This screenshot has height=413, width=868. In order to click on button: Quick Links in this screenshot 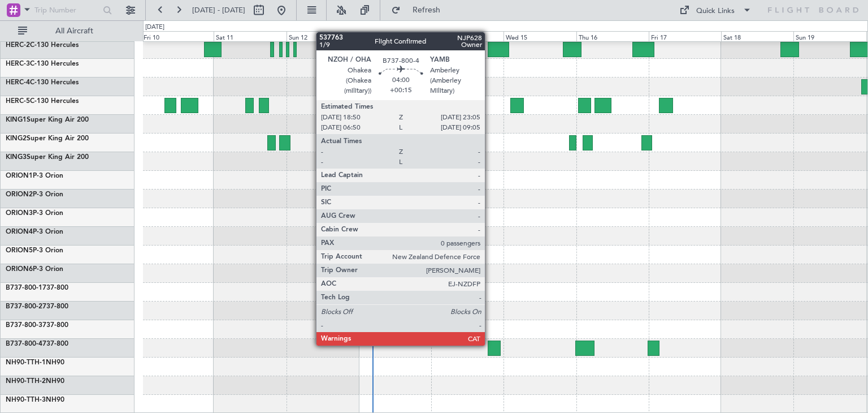, I will do `click(716, 10)`.